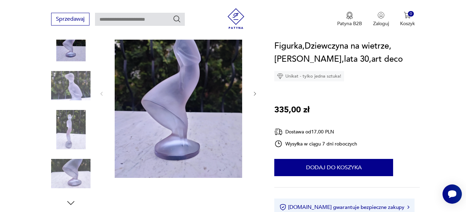  What do you see at coordinates (316, 132) in the screenshot?
I see `div: Dostawa od 17,00 PLN` at bounding box center [316, 132].